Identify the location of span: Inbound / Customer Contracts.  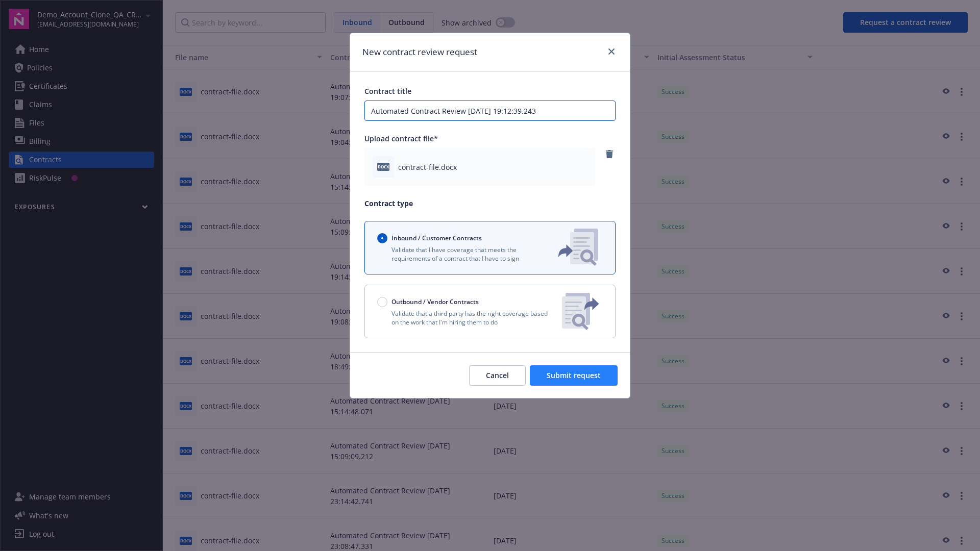
(437, 238).